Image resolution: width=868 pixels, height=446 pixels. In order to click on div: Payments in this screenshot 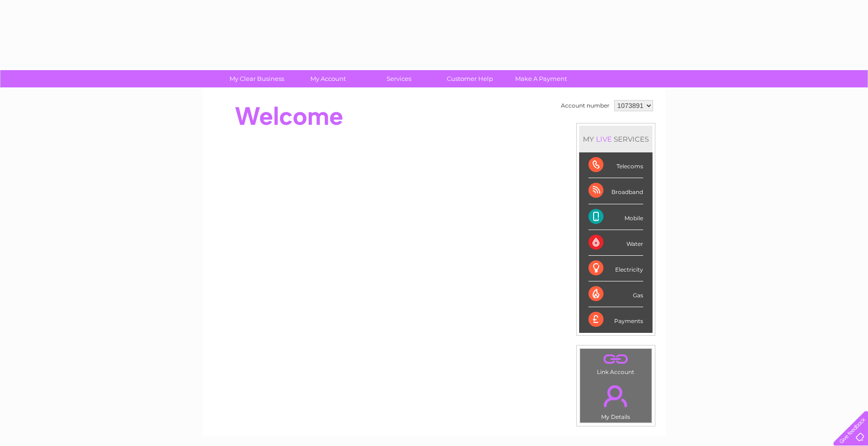, I will do `click(615, 320)`.